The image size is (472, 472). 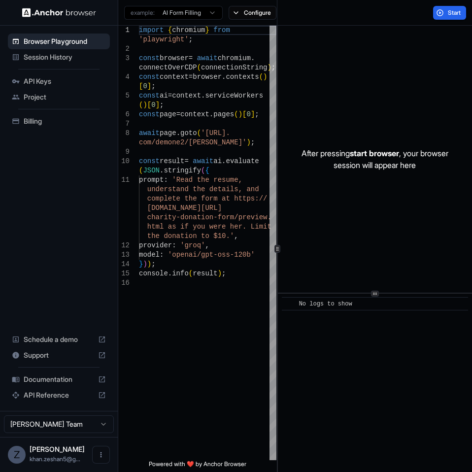 I want to click on span: chromium, so click(x=234, y=58).